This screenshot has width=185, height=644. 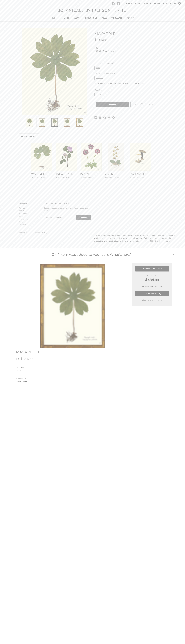 I want to click on a: Botanical Print Frames, so click(x=135, y=83).